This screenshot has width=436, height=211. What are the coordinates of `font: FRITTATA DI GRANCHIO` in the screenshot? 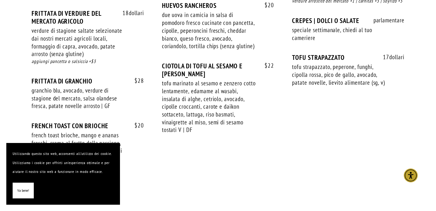 It's located at (62, 81).